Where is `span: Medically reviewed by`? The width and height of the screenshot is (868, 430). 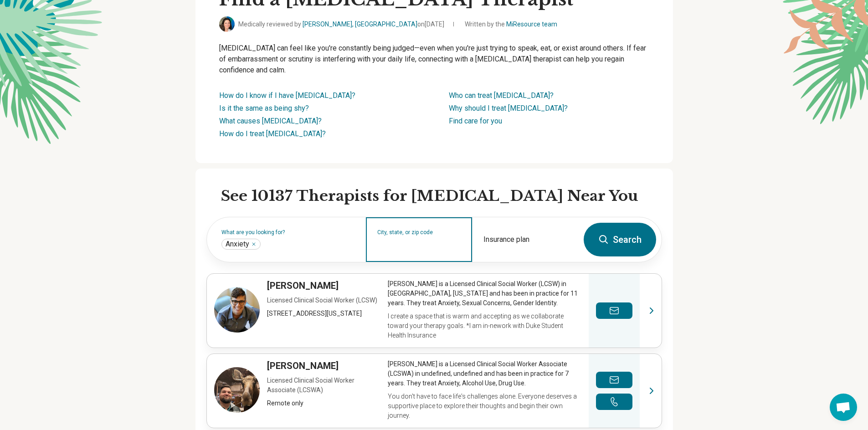
span: Medically reviewed by is located at coordinates (341, 24).